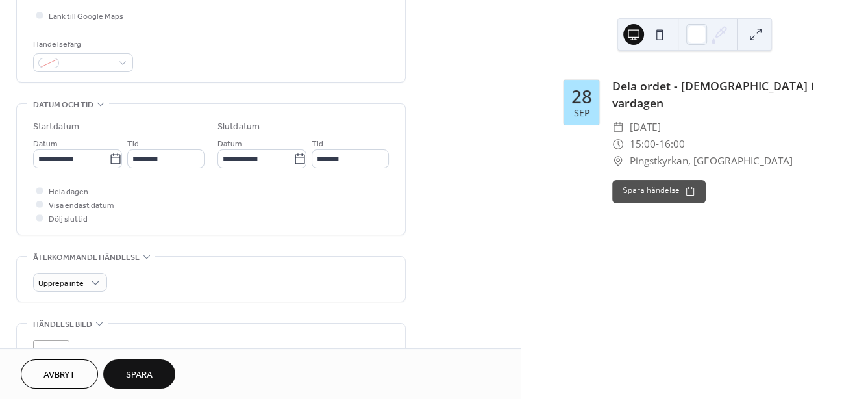 The image size is (868, 399). Describe the element at coordinates (56, 127) in the screenshot. I see `div: Startdatum` at that location.